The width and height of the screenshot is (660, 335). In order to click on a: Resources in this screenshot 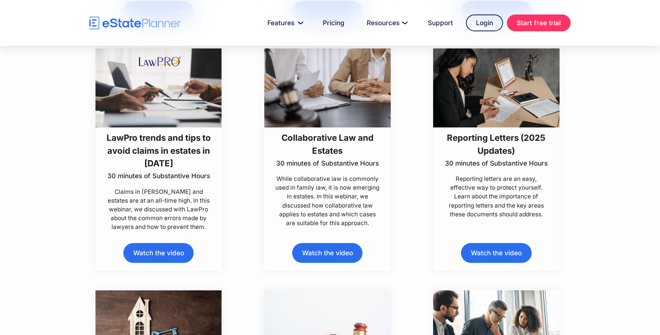, I will do `click(386, 23)`.